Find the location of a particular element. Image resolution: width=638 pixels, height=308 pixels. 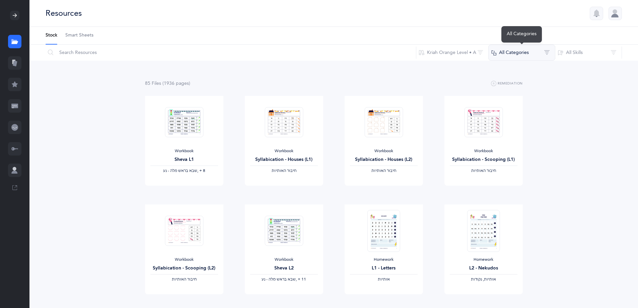

button: Kriah Orange Level • A is located at coordinates (452, 53).